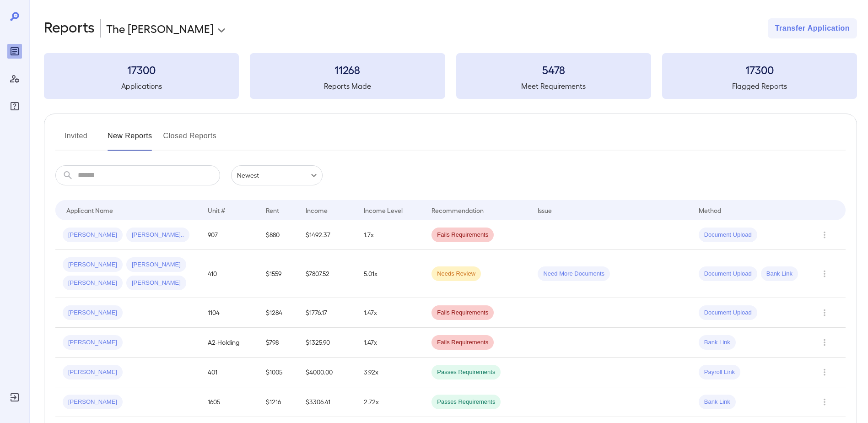 This screenshot has width=868, height=423. I want to click on div: Applicant Name, so click(90, 210).